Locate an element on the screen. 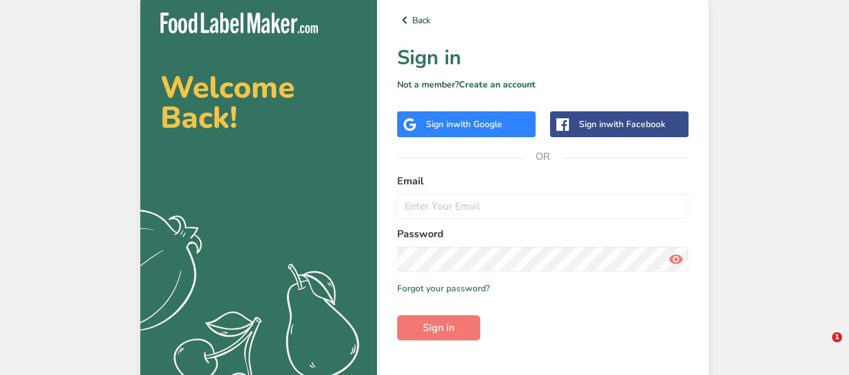 This screenshot has width=849, height=375. p: Not a member? is located at coordinates (542, 84).